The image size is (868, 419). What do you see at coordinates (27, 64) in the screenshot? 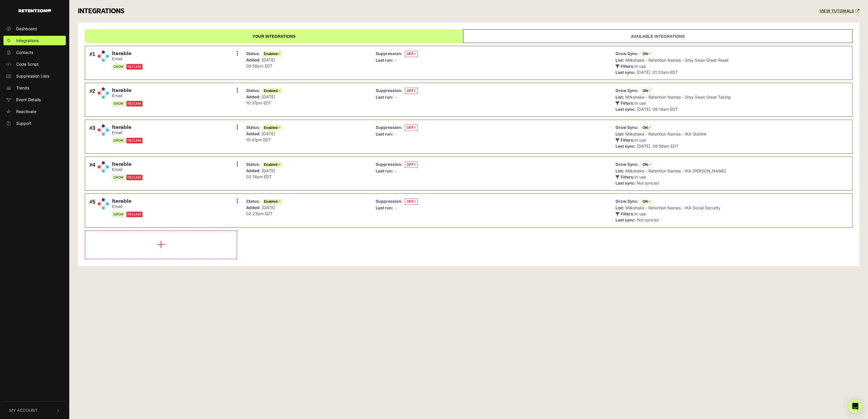
I see `span: Code Script` at bounding box center [27, 64].